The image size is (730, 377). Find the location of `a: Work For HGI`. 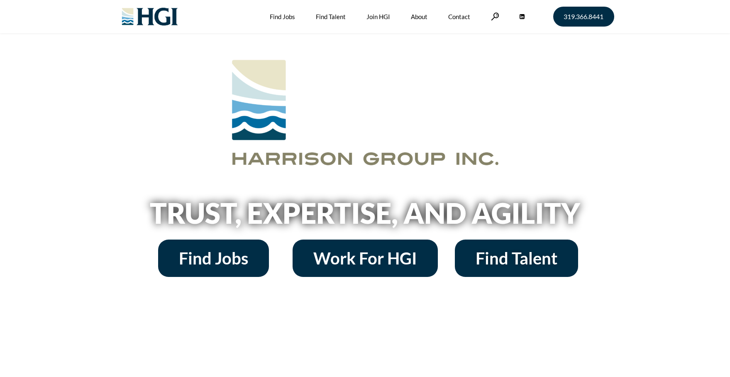

a: Work For HGI is located at coordinates (365, 258).